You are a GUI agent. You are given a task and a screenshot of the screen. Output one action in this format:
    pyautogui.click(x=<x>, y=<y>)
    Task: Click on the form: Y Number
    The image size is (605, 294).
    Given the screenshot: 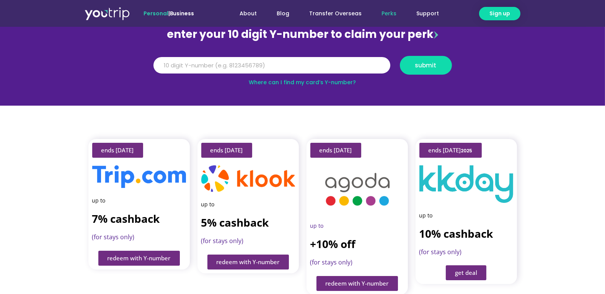 What is the action you would take?
    pyautogui.click(x=303, y=68)
    